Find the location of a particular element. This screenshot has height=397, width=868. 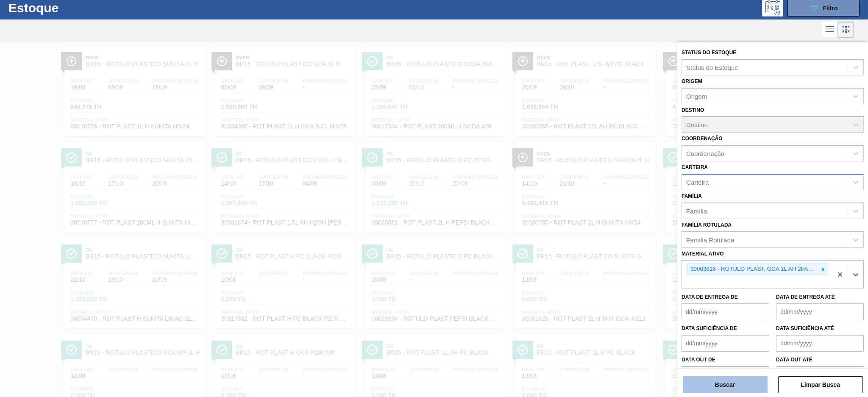

a: ÍconeOverBR15 - RÓTULO PLÁSTICO GCA 1L HData out08/09Suficiência09/09Próxima Entrega-Estoque1.520... is located at coordinates (283, 88).